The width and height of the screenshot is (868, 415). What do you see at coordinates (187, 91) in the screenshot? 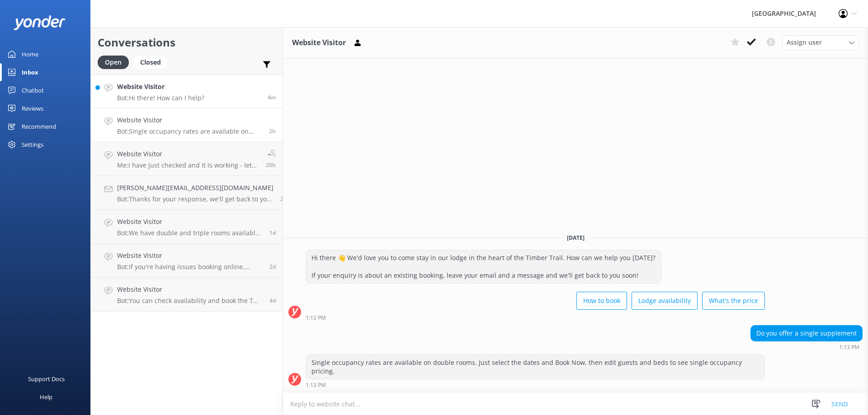
I see `a: Website VisitorBot:Hi there! How can I help?4m` at bounding box center [187, 91].